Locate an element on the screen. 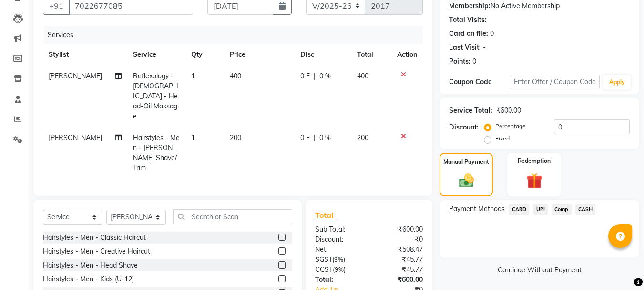  th: Action is located at coordinates (407, 54).